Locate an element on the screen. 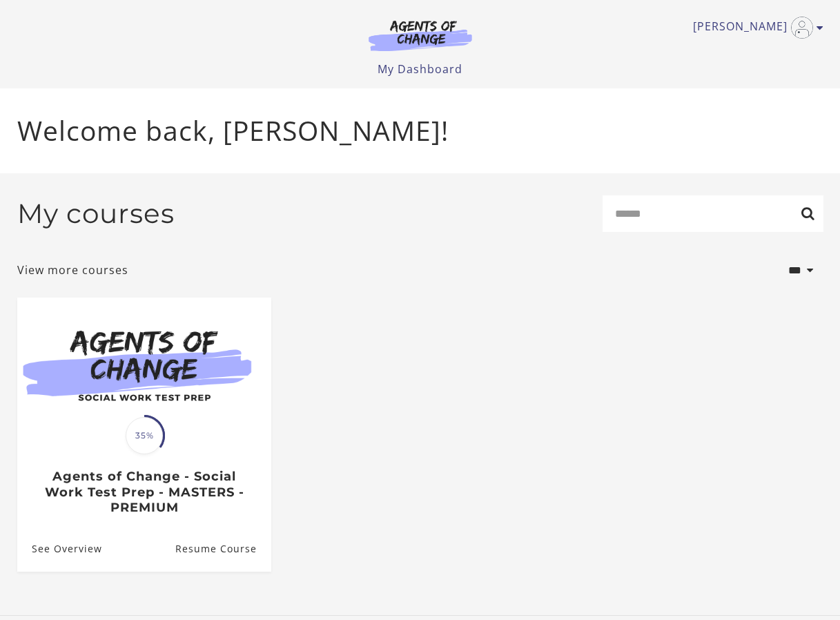 The height and width of the screenshot is (620, 840). span: 35% is located at coordinates (144, 436).